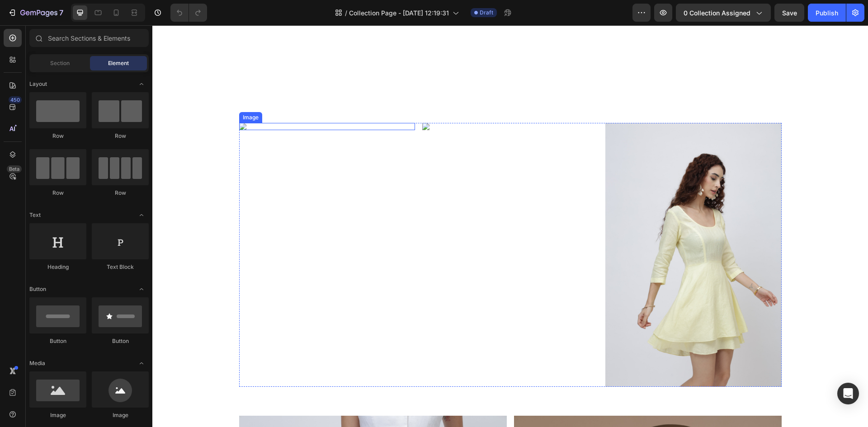  I want to click on img: gempages_563631603402670866-736b62b3-dd91-4736-b1b0-4a4c9ccda362.jpg, so click(358, 101).